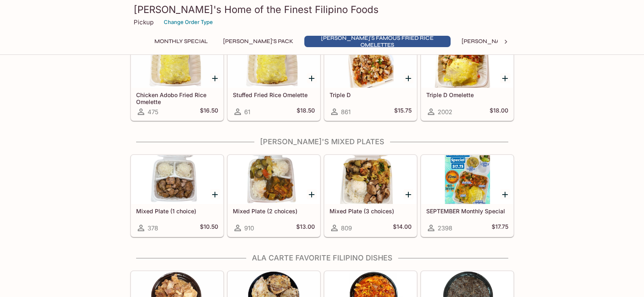 This screenshot has width=644, height=297. Describe the element at coordinates (214, 78) in the screenshot. I see `button: Add Chicken Adobo Fried Rice Omelette` at that location.